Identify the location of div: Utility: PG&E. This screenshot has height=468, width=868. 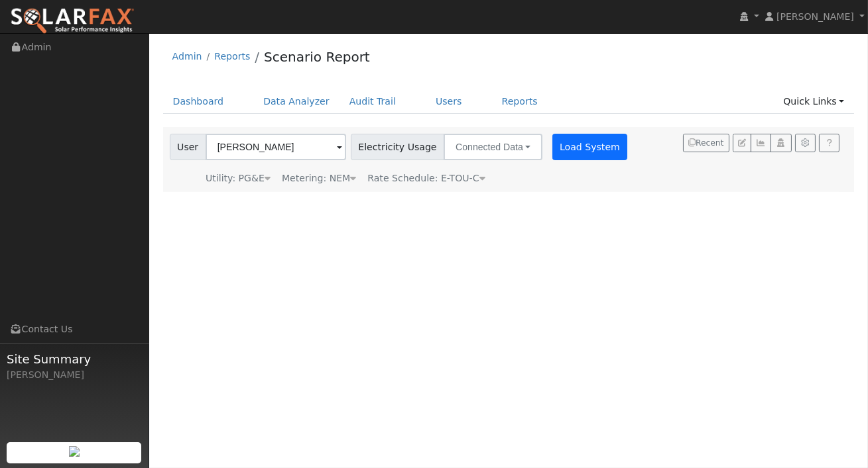
(238, 178).